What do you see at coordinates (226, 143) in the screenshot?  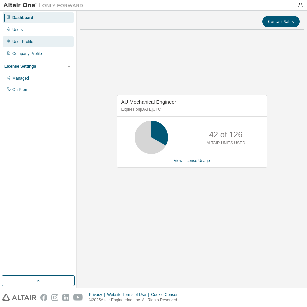 I see `p: ALTAIR UNITS USED` at bounding box center [226, 143].